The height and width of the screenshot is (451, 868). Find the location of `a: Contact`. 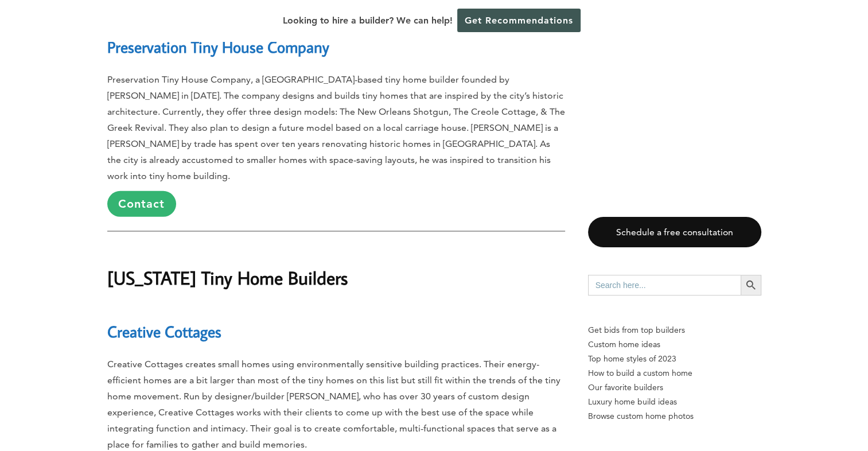

a: Contact is located at coordinates (142, 204).